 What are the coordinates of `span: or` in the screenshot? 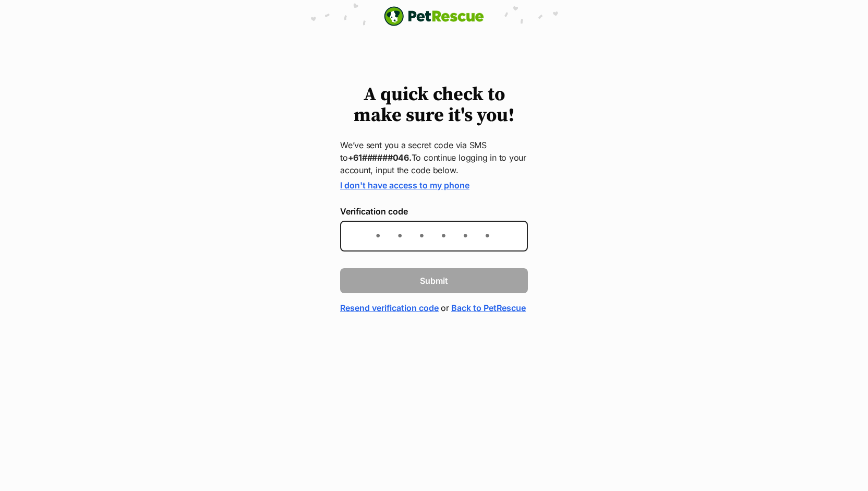 It's located at (445, 308).